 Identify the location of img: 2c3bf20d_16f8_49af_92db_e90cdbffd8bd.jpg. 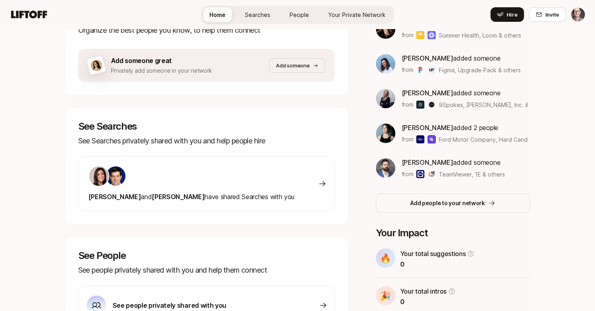
(386, 168).